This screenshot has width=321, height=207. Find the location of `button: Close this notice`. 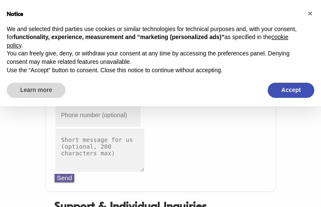

button: Close this notice is located at coordinates (310, 13).